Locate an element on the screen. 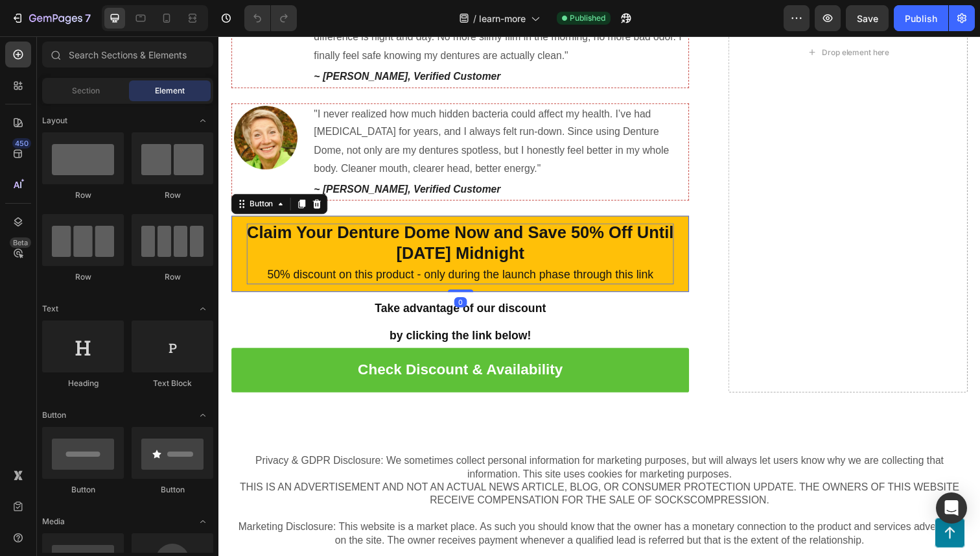  div: Beta is located at coordinates (20, 243).